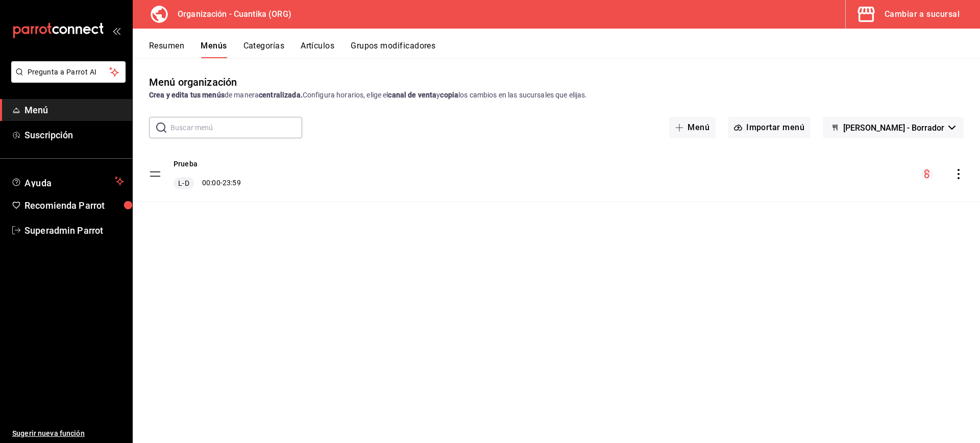 The image size is (980, 443). I want to click on button: Menú, so click(693, 127).